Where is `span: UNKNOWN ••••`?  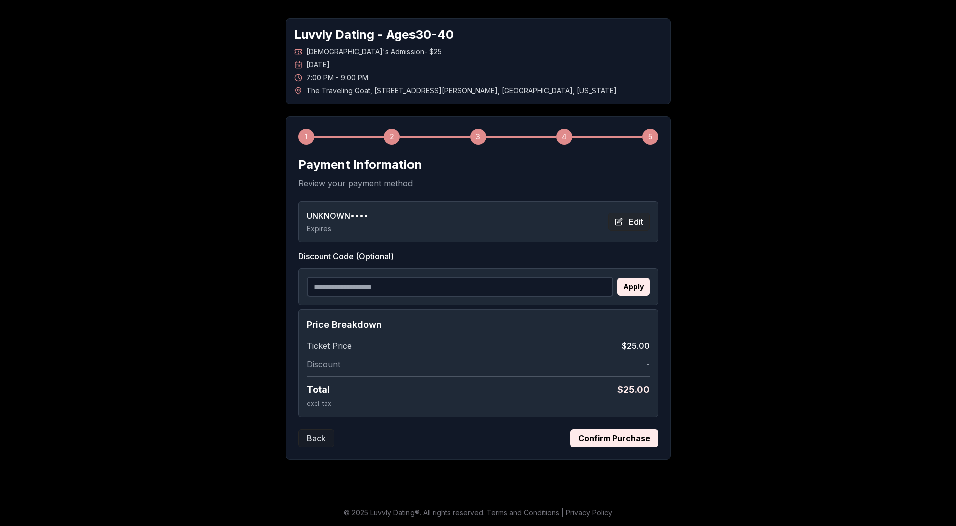
span: UNKNOWN •••• is located at coordinates (337, 216).